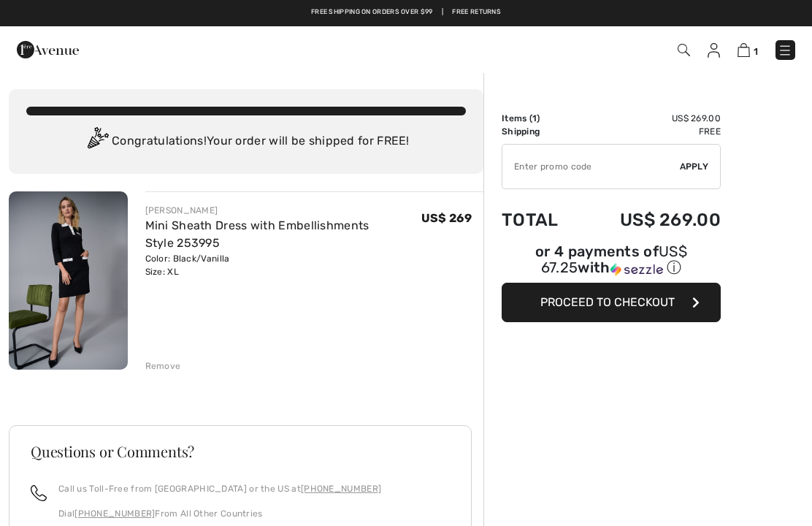 Image resolution: width=812 pixels, height=526 pixels. What do you see at coordinates (39, 494) in the screenshot?
I see `img: call` at bounding box center [39, 494].